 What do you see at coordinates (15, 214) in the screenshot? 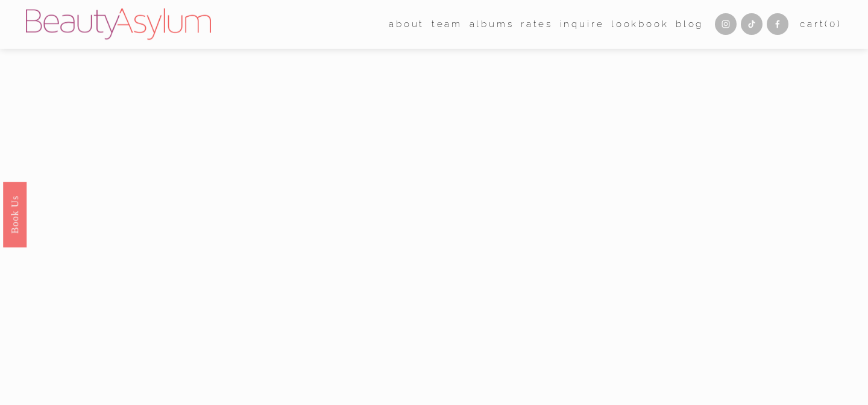
I see `a: Book Us` at bounding box center [15, 214].